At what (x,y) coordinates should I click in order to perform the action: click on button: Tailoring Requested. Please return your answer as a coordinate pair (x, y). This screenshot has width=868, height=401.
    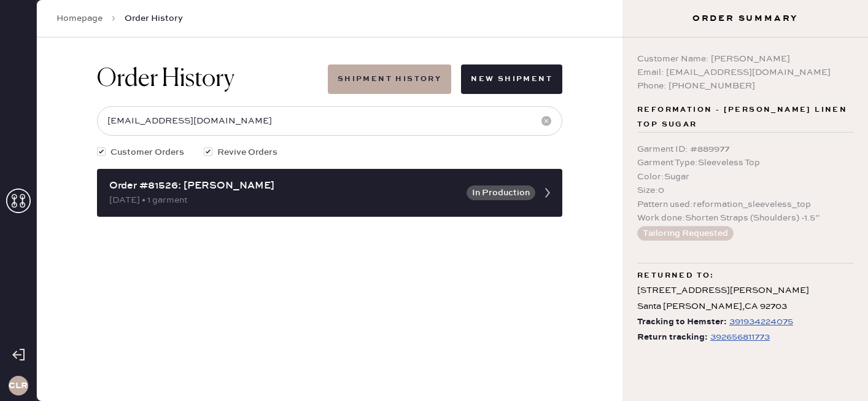
    Looking at the image, I should click on (685, 233).